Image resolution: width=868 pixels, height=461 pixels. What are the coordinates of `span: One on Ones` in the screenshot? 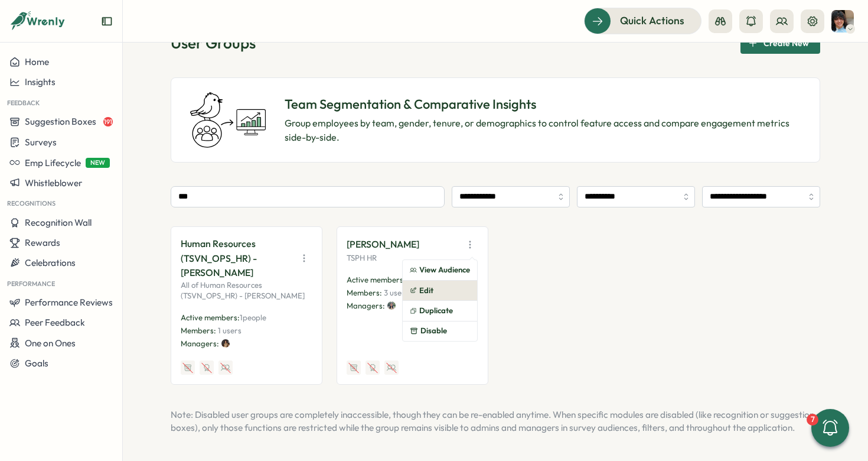 It's located at (50, 342).